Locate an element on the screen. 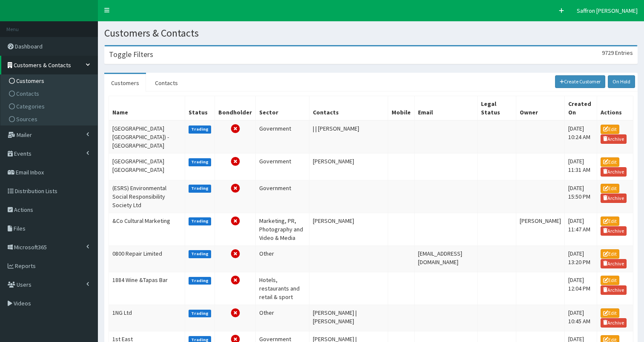 This screenshot has width=644, height=342. td: (ESRS) Environmental Social Responsibility Society Ltd is located at coordinates (147, 196).